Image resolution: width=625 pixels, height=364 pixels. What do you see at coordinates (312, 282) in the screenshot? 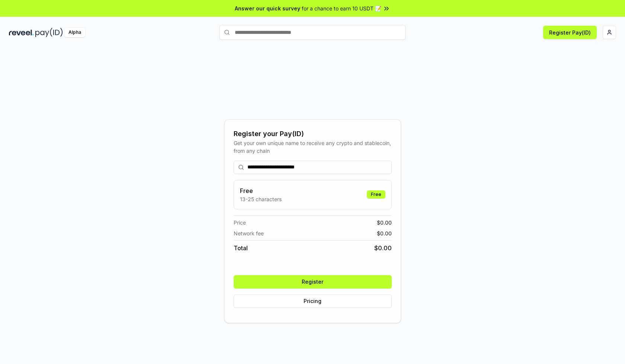
I see `button: Register` at bounding box center [312, 282].